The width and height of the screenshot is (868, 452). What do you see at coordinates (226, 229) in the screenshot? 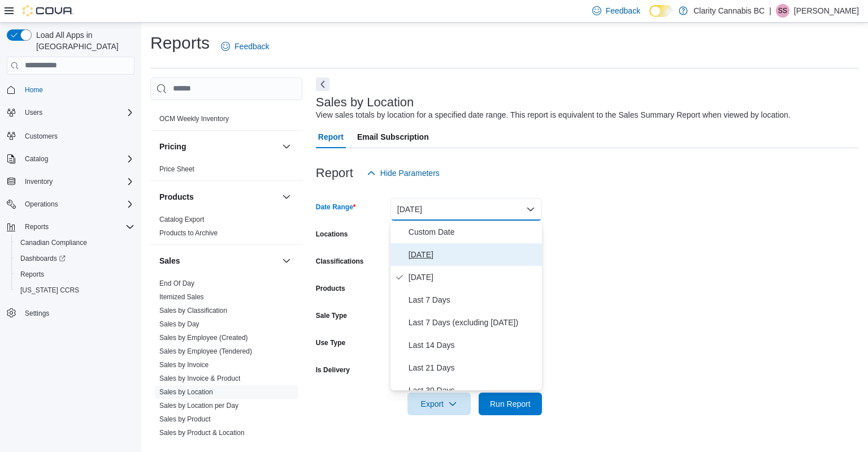
I see `div: Products` at bounding box center [226, 229].